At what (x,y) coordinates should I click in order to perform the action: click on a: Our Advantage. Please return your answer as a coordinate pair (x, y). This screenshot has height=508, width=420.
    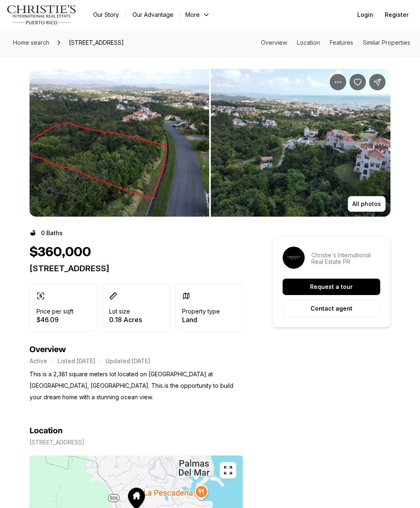
    Looking at the image, I should click on (153, 15).